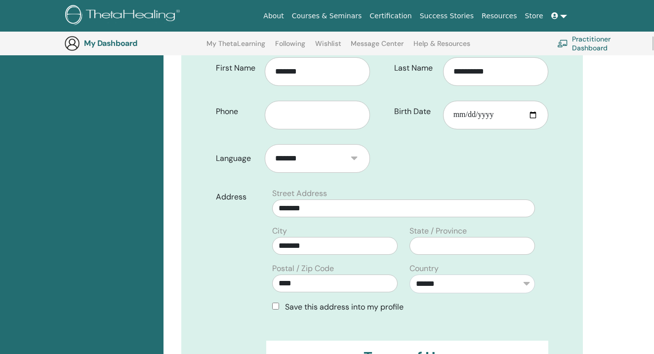  What do you see at coordinates (390, 16) in the screenshot?
I see `a: Certification` at bounding box center [390, 16].